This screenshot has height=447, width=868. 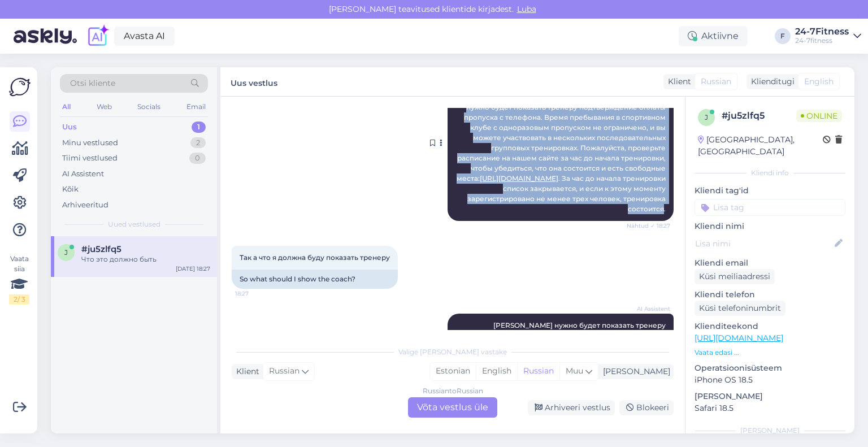 What do you see at coordinates (453, 407) in the screenshot?
I see `div: Võta vestlus üle` at bounding box center [453, 407].